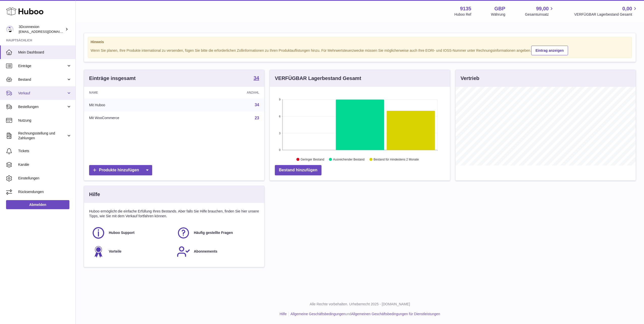  I want to click on text: 3, so click(279, 133).